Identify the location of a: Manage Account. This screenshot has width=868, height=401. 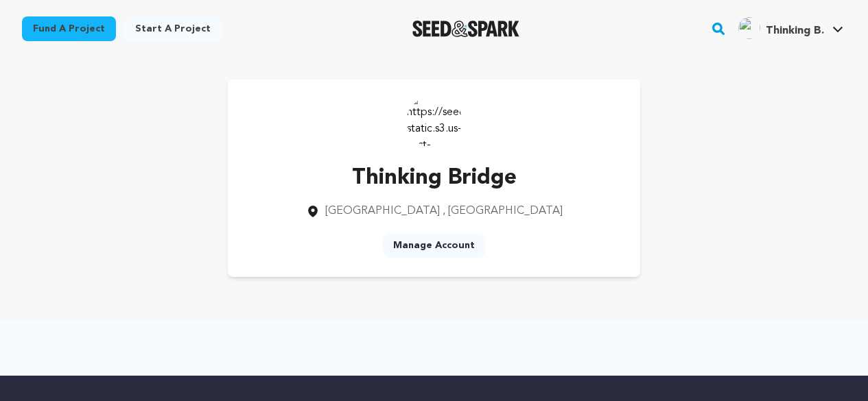
(434, 246).